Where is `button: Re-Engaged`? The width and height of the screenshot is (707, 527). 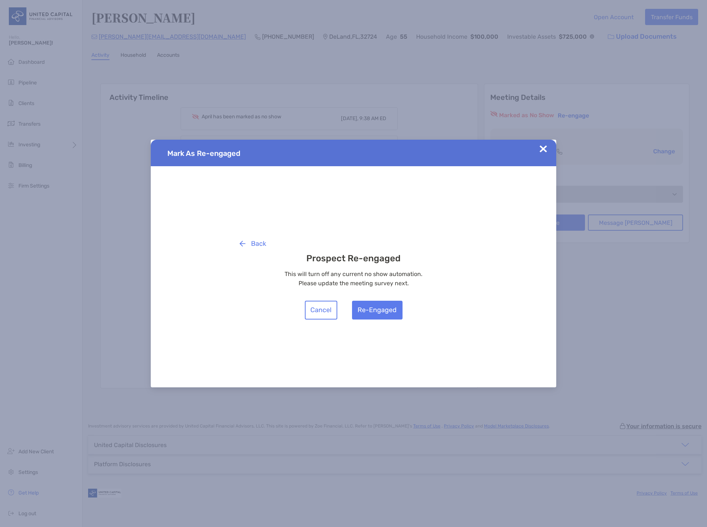
button: Re-Engaged is located at coordinates (377, 310).